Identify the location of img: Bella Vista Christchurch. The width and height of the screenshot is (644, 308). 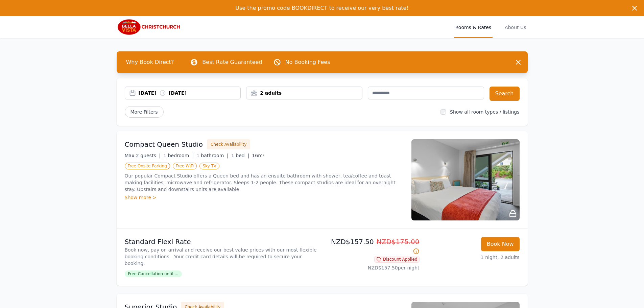
(149, 27).